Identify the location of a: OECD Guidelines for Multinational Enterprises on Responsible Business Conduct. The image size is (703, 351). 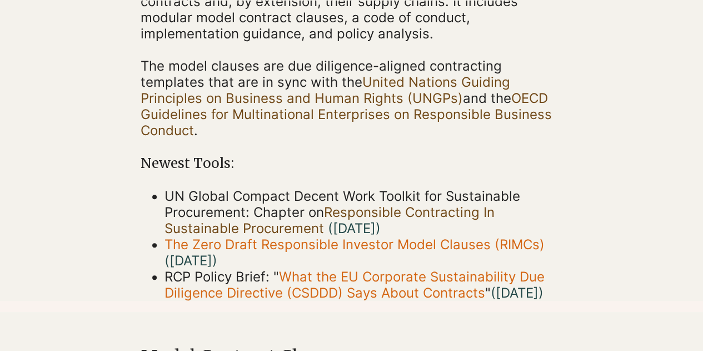
(346, 114).